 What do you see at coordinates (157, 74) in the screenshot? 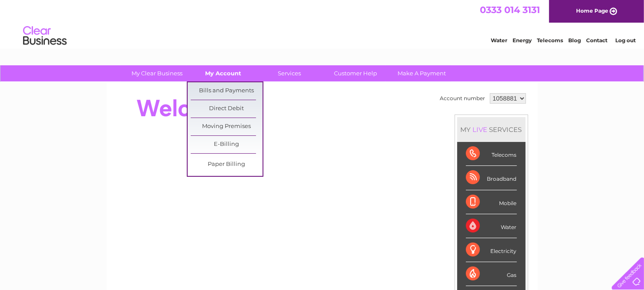
I see `a: My Clear Business` at bounding box center [157, 74].